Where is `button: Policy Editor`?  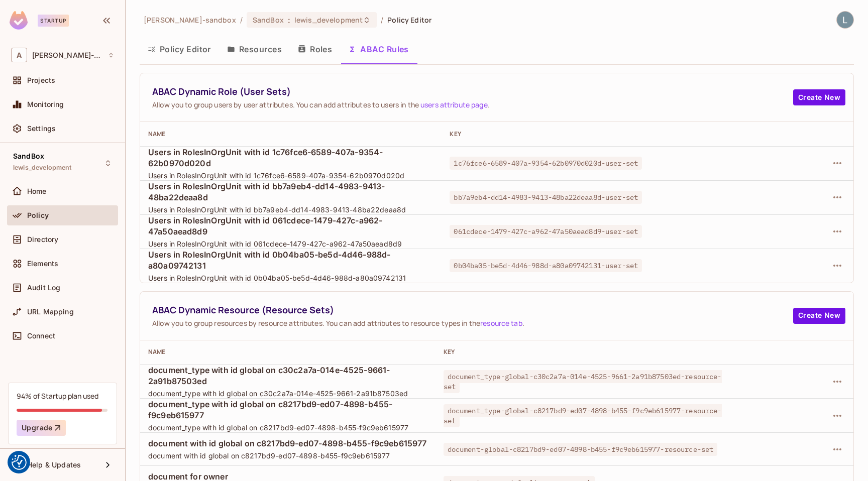 button: Policy Editor is located at coordinates (179, 49).